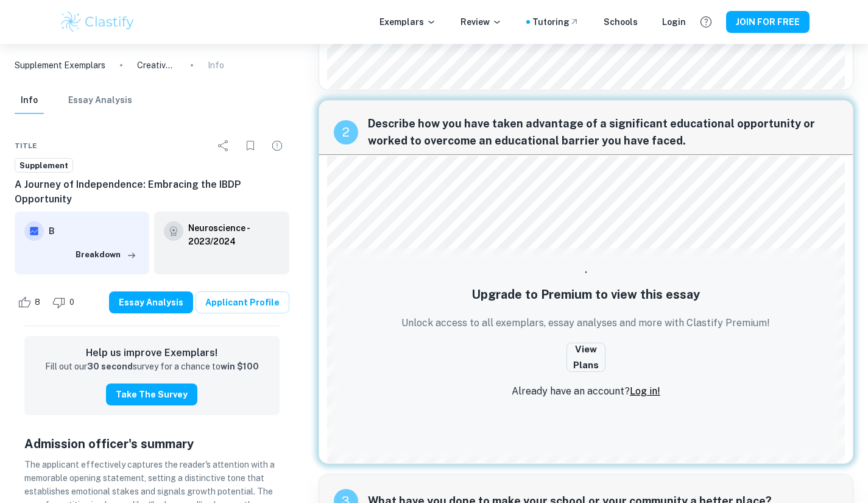 The height and width of the screenshot is (503, 868). What do you see at coordinates (94, 231) in the screenshot?
I see `h6: B` at bounding box center [94, 231].